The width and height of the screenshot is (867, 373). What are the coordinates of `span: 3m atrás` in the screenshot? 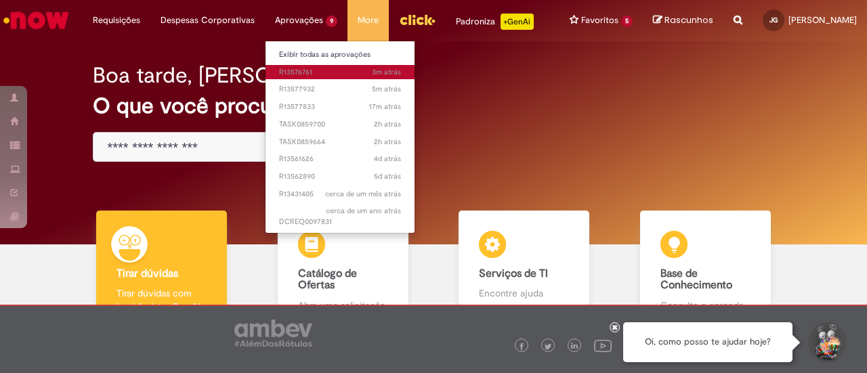 It's located at (386, 72).